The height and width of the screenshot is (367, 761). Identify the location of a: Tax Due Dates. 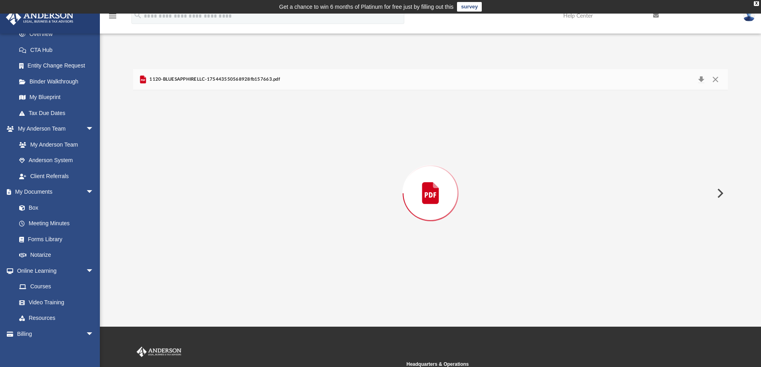
(58, 113).